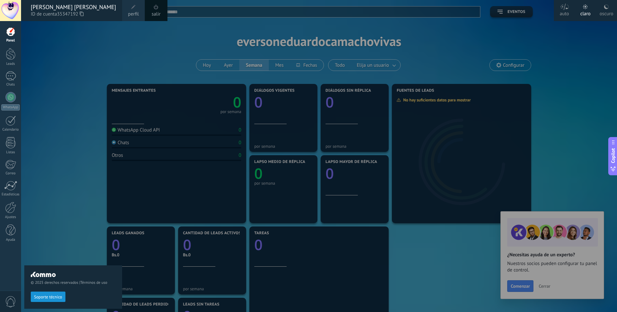  I want to click on a: Términos de uso, so click(94, 282).